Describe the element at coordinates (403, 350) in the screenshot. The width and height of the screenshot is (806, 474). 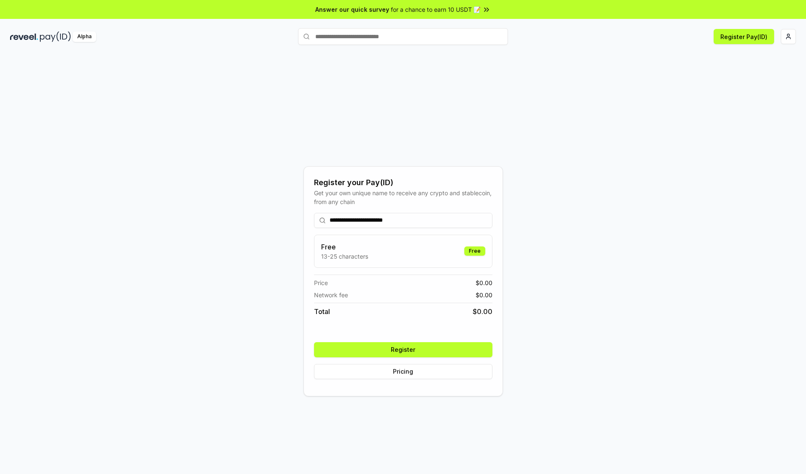
I see `button: Register` at that location.